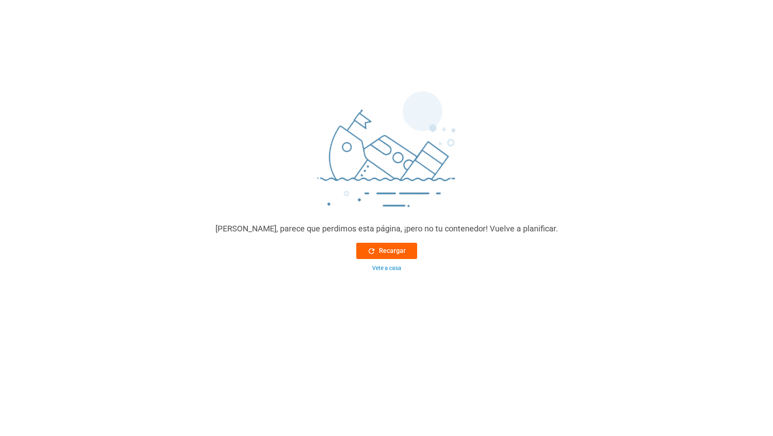 Image resolution: width=773 pixels, height=436 pixels. I want to click on button: Recargar, so click(387, 251).